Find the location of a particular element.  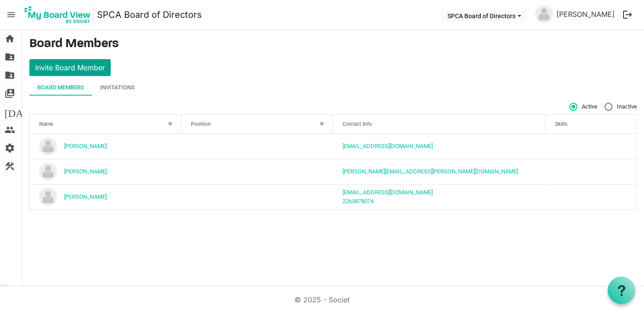

span: Contact Info is located at coordinates (357, 124).